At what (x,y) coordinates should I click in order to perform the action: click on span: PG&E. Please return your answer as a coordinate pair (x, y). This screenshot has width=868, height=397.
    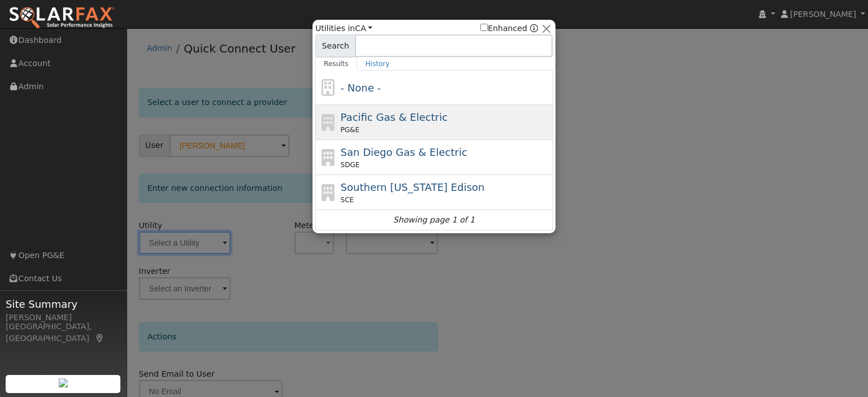
    Looking at the image, I should click on (350, 130).